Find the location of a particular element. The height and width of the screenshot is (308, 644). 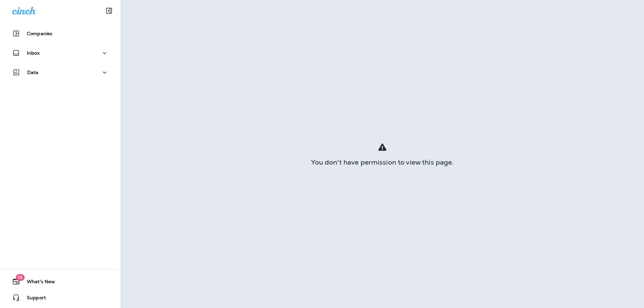

div: You don't have permission to view this page. is located at coordinates (382, 162).